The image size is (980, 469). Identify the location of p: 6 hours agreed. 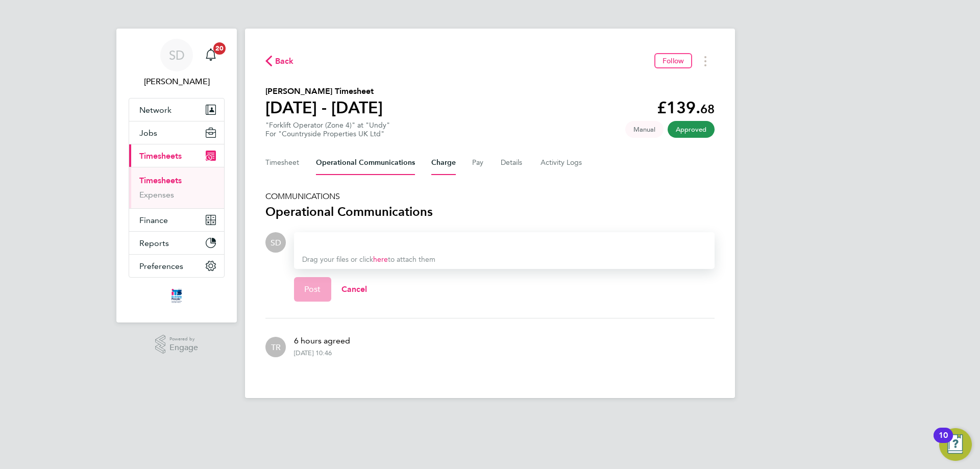
(322, 341).